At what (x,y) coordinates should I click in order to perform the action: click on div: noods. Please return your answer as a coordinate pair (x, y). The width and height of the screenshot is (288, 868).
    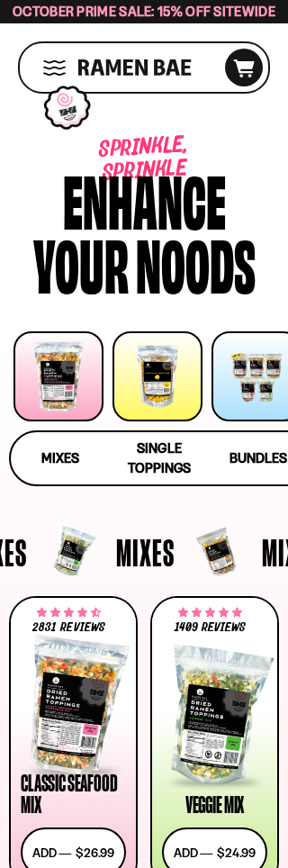
    Looking at the image, I should click on (195, 263).